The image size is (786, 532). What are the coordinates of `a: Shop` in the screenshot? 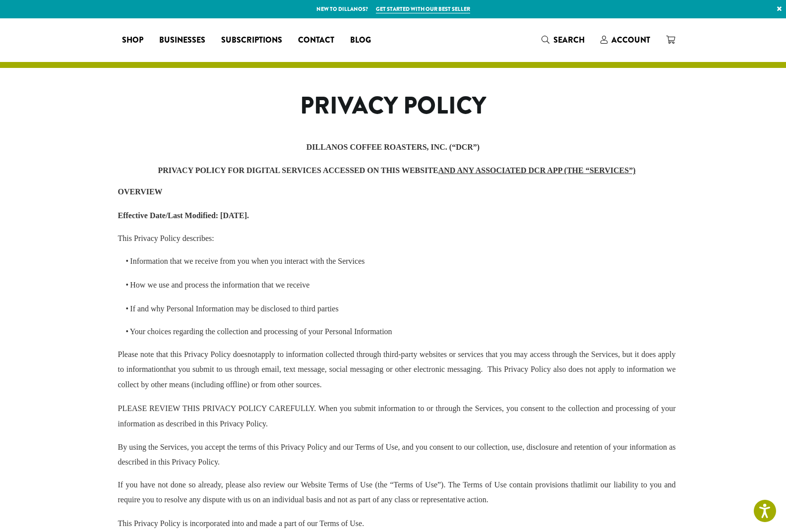 It's located at (132, 40).